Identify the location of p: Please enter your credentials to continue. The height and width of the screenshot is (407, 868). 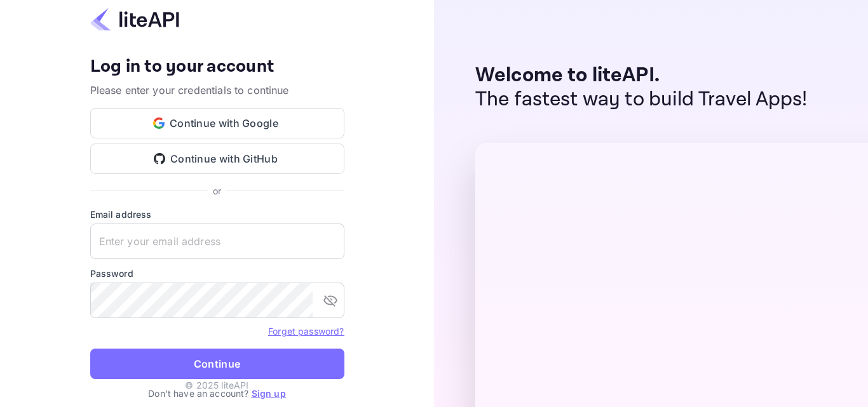
(217, 90).